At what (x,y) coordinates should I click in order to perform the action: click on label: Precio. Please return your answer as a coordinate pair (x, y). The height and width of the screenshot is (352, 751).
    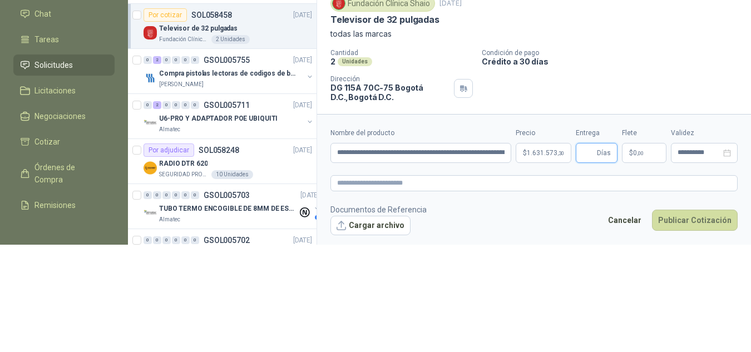
    Looking at the image, I should click on (544, 133).